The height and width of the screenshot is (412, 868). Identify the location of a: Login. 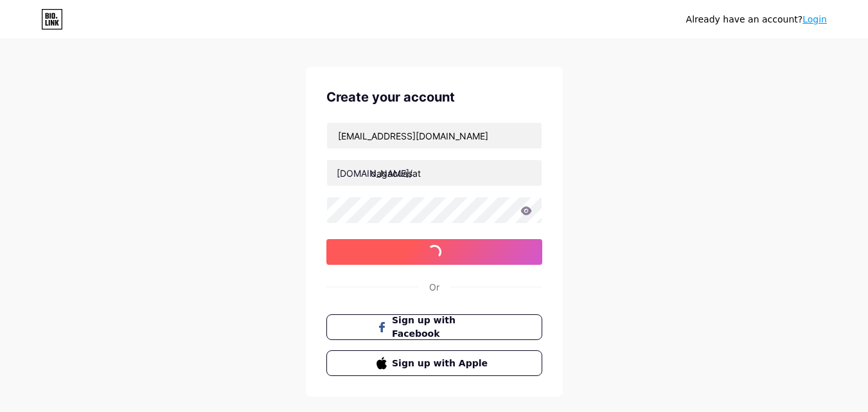
(814, 19).